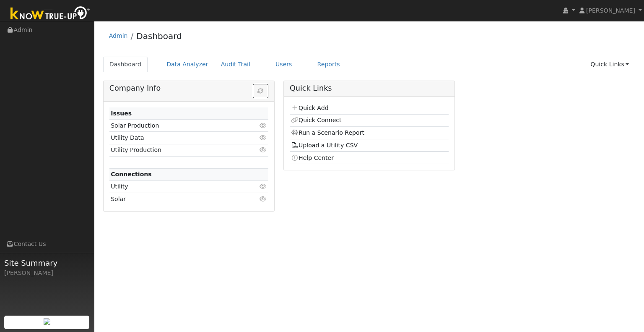  What do you see at coordinates (176, 125) in the screenshot?
I see `td: Solar Production` at bounding box center [176, 125].